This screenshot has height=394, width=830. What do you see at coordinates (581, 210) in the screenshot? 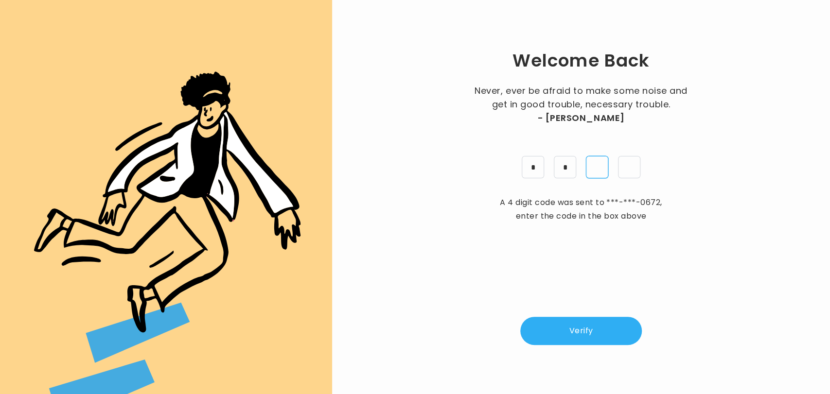
I see `p: A 4 digit code was sent to , enter the code in the box above` at bounding box center [581, 210].